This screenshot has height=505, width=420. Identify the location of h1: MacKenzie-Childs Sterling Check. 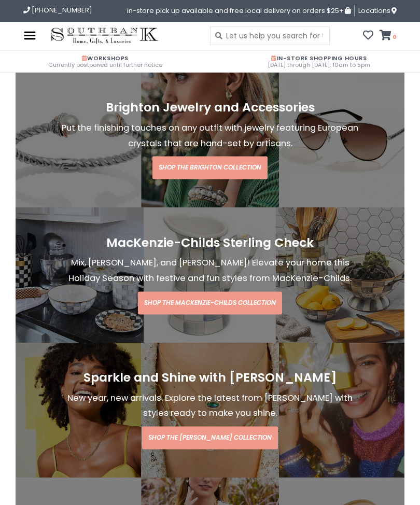
(210, 243).